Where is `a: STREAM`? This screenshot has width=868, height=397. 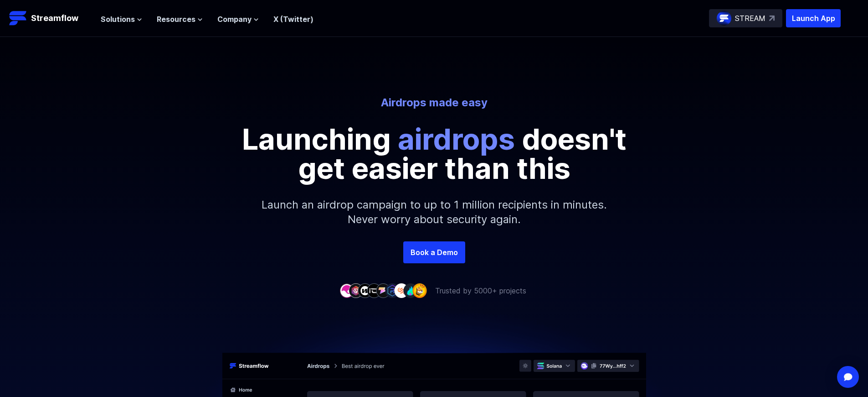
a: STREAM is located at coordinates (746, 19).